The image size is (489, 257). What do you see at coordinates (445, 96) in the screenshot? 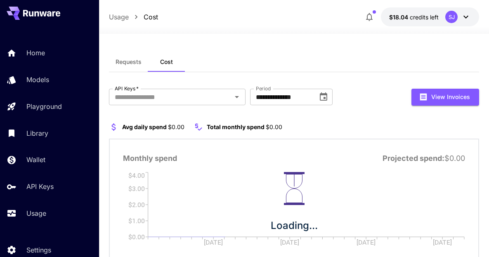
I see `a: View Invoices` at bounding box center [445, 96].